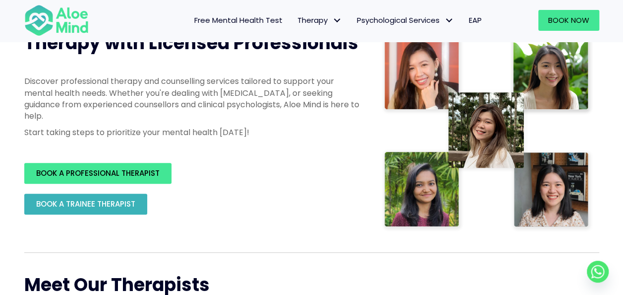 This screenshot has height=295, width=623. Describe the element at coordinates (86, 204) in the screenshot. I see `a: BOOK A TRAINEE THERAPIST` at that location.